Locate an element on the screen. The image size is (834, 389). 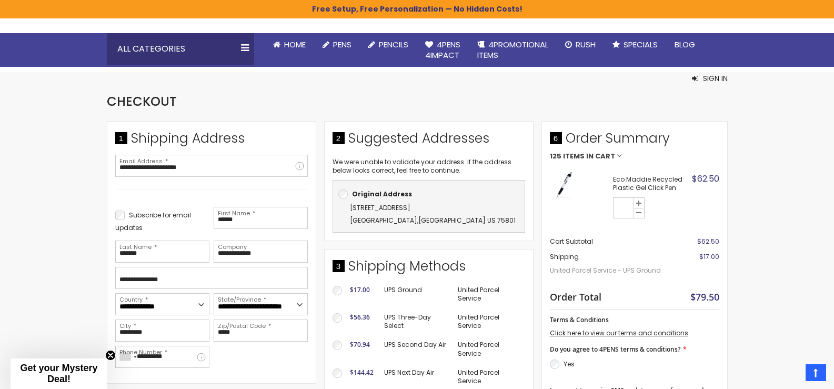
span: Subscribe for email updates is located at coordinates (153, 221).